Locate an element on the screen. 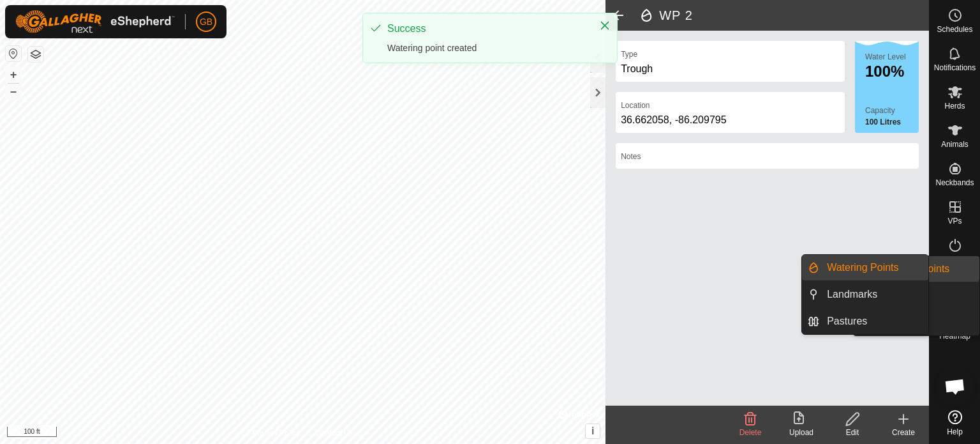  label: Capacity is located at coordinates (892, 110).